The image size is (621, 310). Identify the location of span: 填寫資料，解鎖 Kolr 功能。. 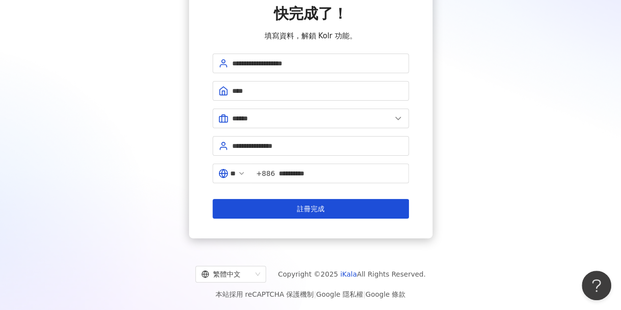
(310, 36).